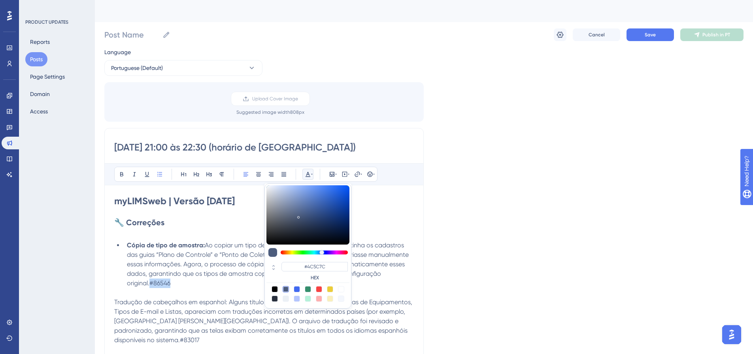 Image resolution: width=753 pixels, height=354 pixels. Describe the element at coordinates (132, 35) in the screenshot. I see `input: Post Name` at that location.